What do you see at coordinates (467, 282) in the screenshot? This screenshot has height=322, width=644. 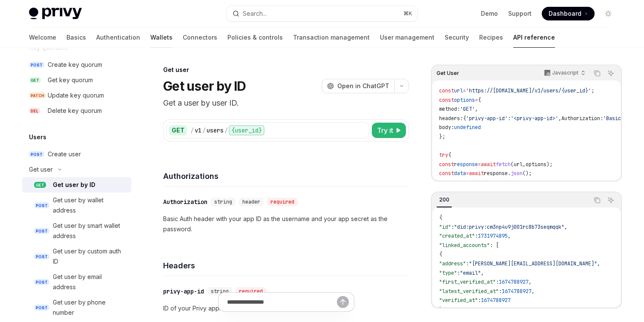 I see `span: "first_verified_at"` at bounding box center [467, 282].